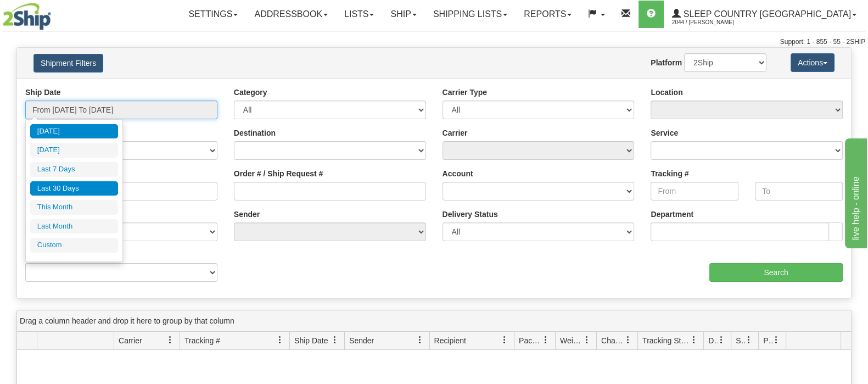  What do you see at coordinates (666, 340) in the screenshot?
I see `span: Tracking Status` at bounding box center [666, 340].